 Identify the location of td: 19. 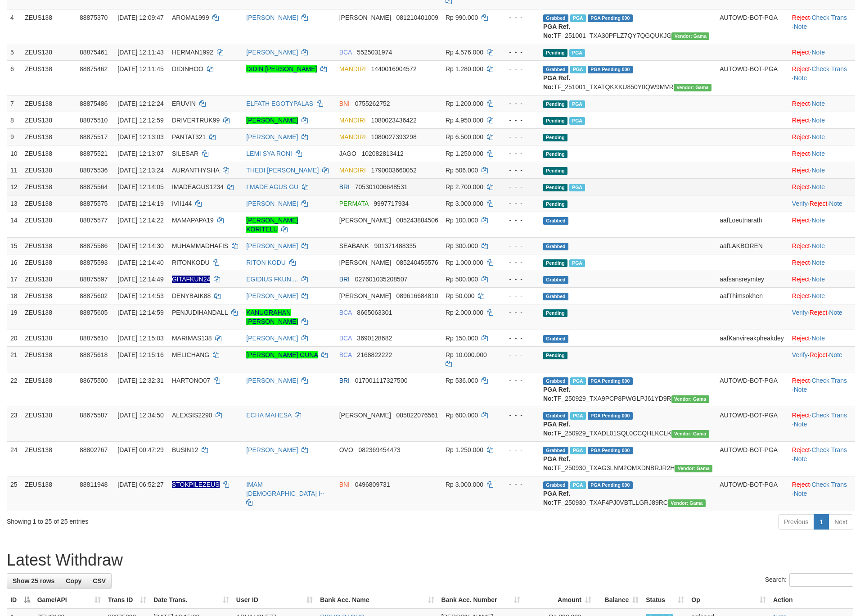
(14, 316).